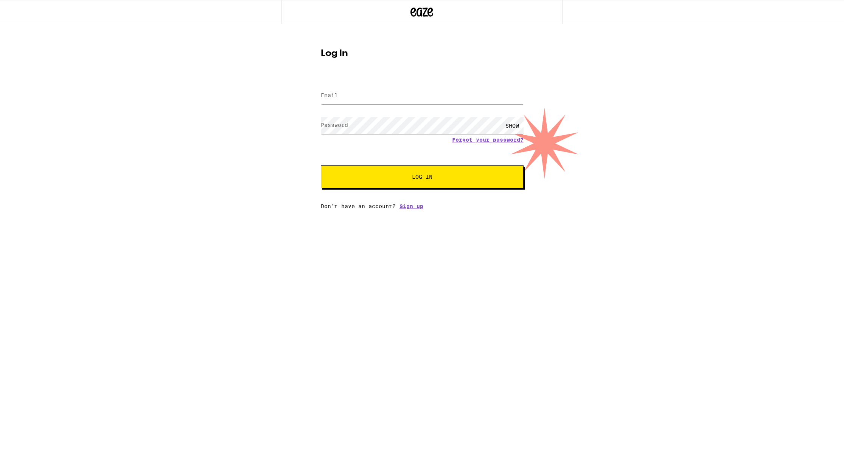 The height and width of the screenshot is (468, 844). I want to click on label: Email, so click(329, 95).